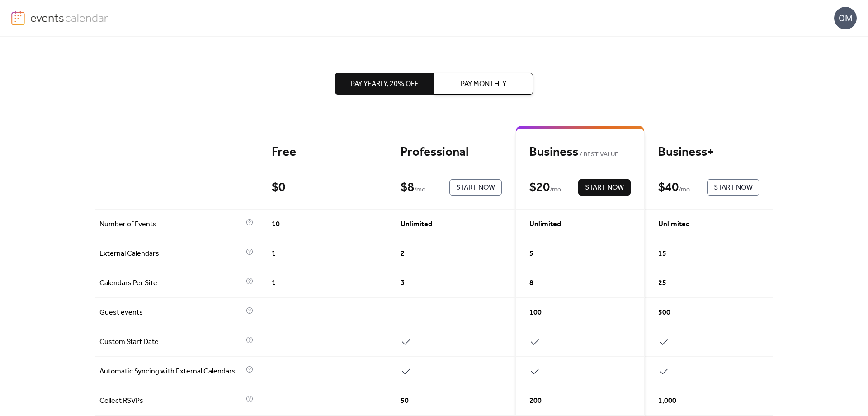  Describe the element at coordinates (531, 283) in the screenshot. I see `span: 8` at that location.